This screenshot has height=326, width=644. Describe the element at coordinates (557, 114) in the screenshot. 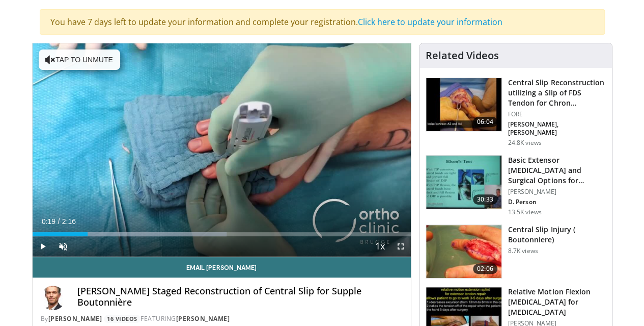

I see `p: FORE` at that location.